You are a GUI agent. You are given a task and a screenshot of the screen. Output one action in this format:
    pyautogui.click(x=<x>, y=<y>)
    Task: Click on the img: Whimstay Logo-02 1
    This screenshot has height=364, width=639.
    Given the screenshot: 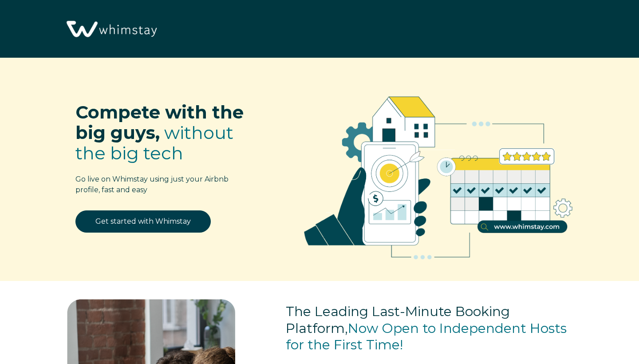 What is the action you would take?
    pyautogui.click(x=111, y=29)
    